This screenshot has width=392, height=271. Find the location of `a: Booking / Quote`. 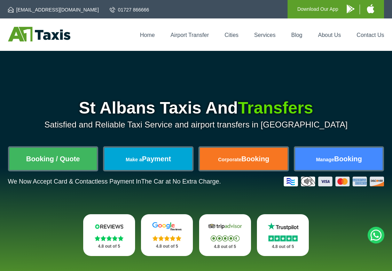

a: Booking / Quote is located at coordinates (53, 159).